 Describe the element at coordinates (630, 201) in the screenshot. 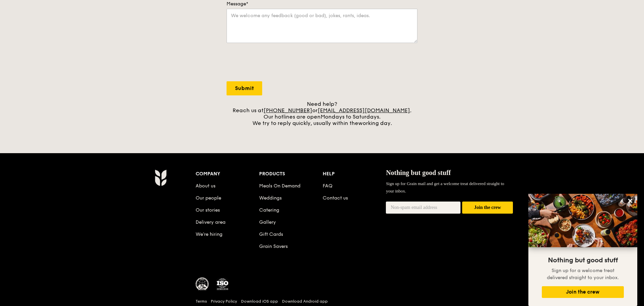

I see `button: Close` at that location.